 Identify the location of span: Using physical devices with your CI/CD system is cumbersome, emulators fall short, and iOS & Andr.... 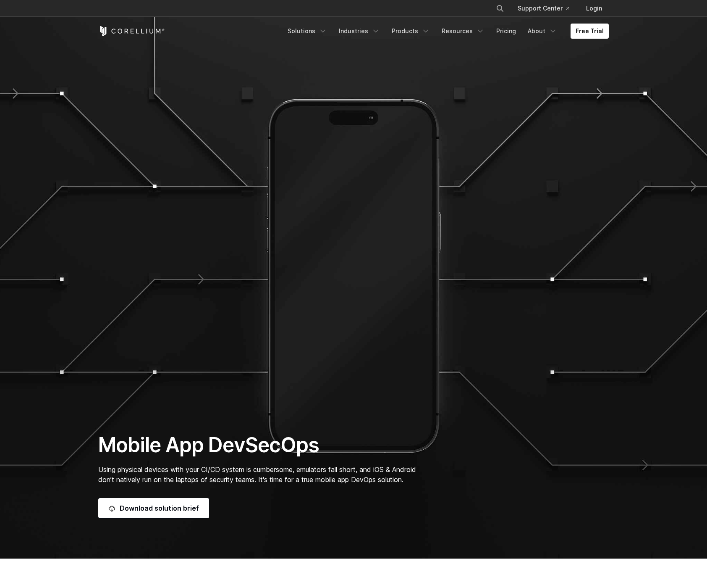
(257, 474).